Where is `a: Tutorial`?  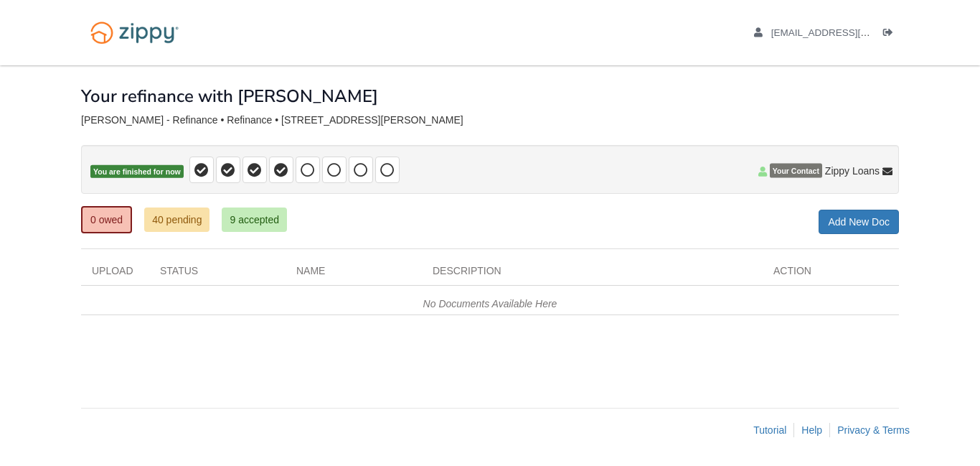 a: Tutorial is located at coordinates (770, 430).